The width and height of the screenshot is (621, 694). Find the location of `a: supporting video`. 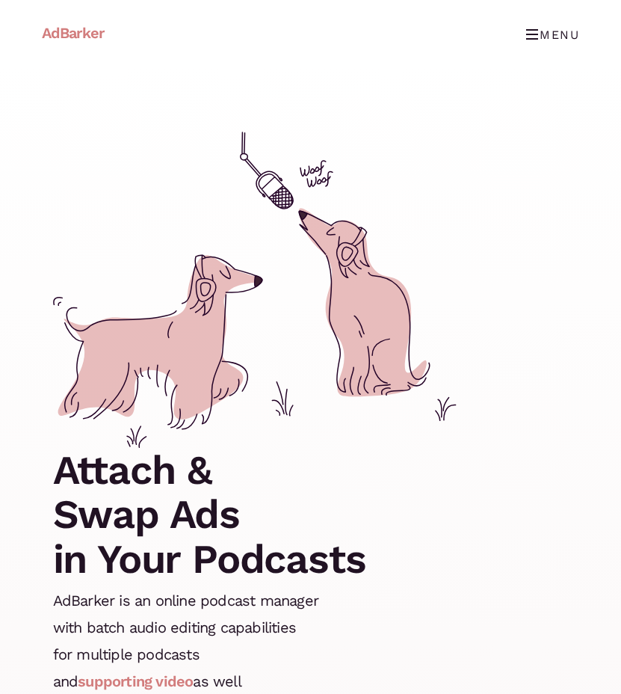

a: supporting video is located at coordinates (135, 681).